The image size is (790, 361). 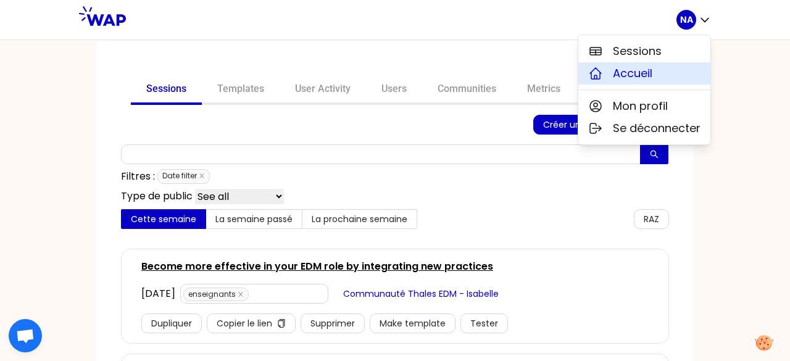 I want to click on a: Templates, so click(x=241, y=90).